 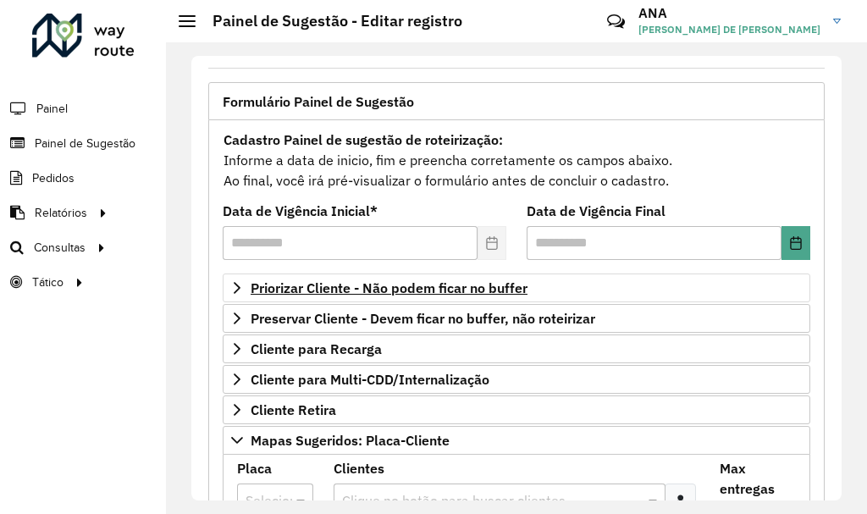 What do you see at coordinates (516, 440) in the screenshot?
I see `a: Mapas Sugeridos: Placa-Cliente` at bounding box center [516, 440].